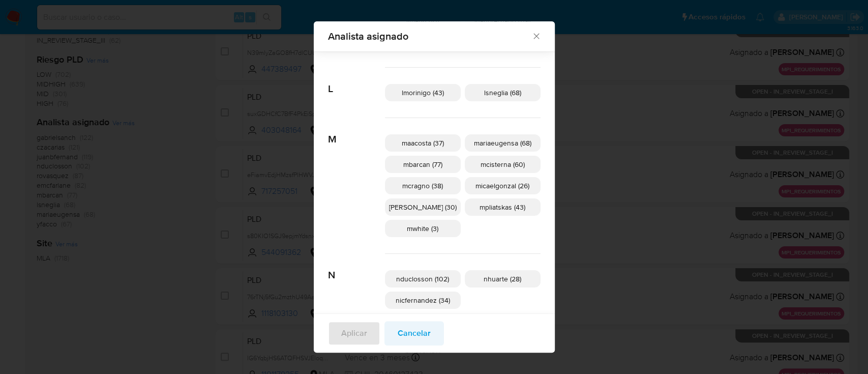 The height and width of the screenshot is (374, 868). Describe the element at coordinates (503, 92) in the screenshot. I see `div: lsneglia (68)` at that location.